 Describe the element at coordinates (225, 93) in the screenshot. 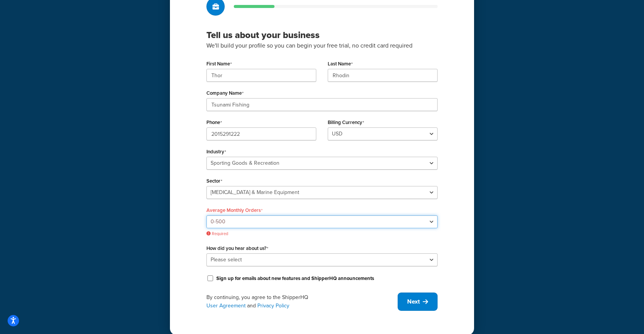

I see `label: Company Name` at that location.